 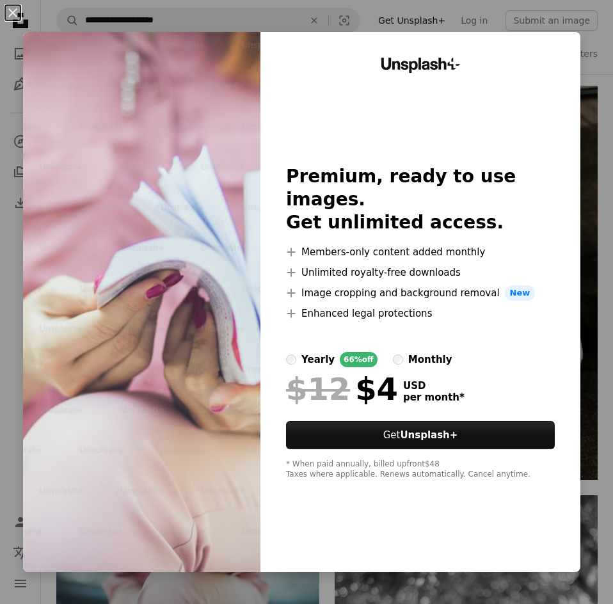 What do you see at coordinates (434, 386) in the screenshot?
I see `span: USD` at bounding box center [434, 386].